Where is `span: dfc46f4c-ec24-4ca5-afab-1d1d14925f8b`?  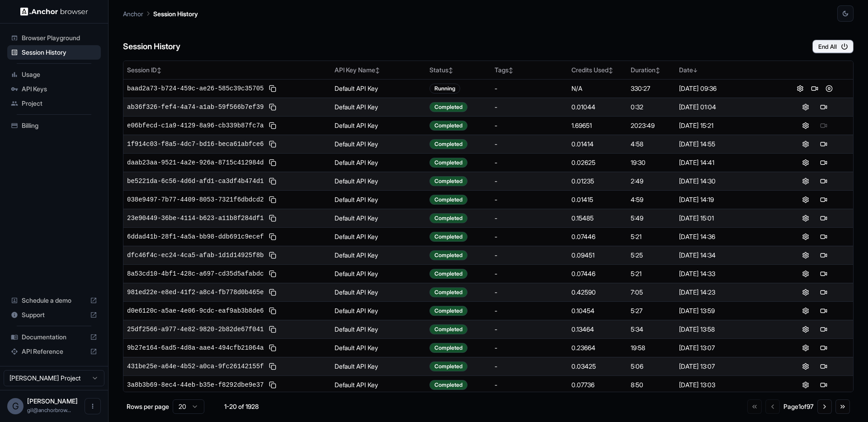
span: dfc46f4c-ec24-4ca5-afab-1d1d14925f8b is located at coordinates (195, 255).